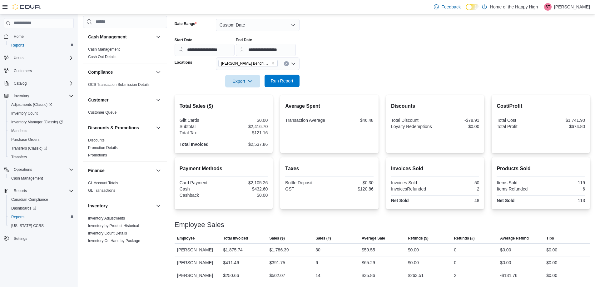 Image resolution: width=595 pixels, height=287 pixels. Describe the element at coordinates (352, 189) in the screenshot. I see `div: $120.86` at that location.